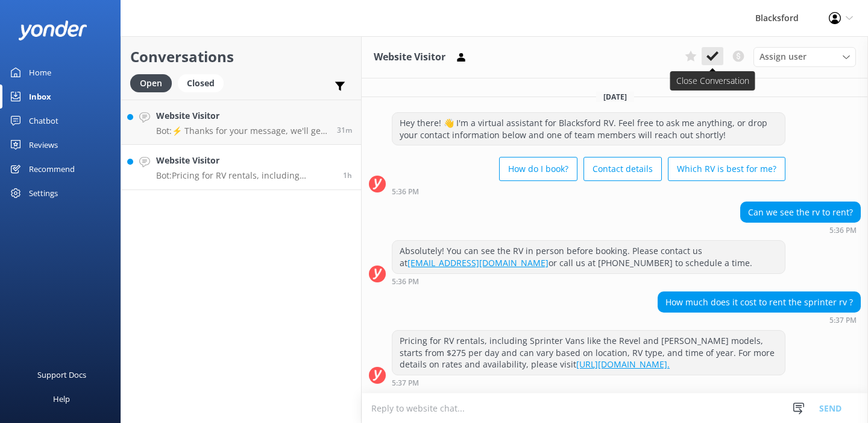 This screenshot has width=868, height=423. What do you see at coordinates (800, 212) in the screenshot?
I see `div: Can we see the rv to rent?` at bounding box center [800, 212].